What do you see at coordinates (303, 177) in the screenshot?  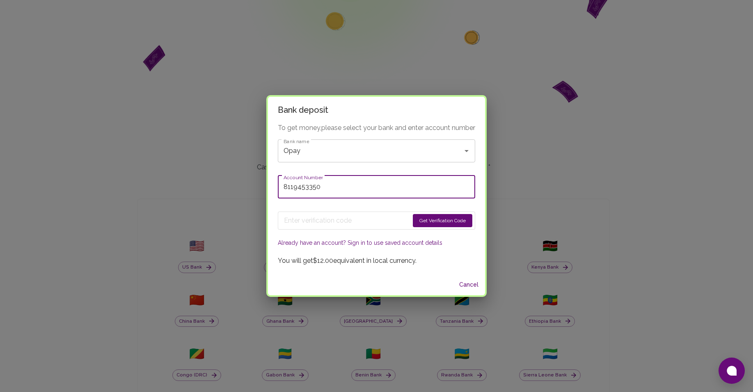 I see `label: Account Number` at bounding box center [303, 177].